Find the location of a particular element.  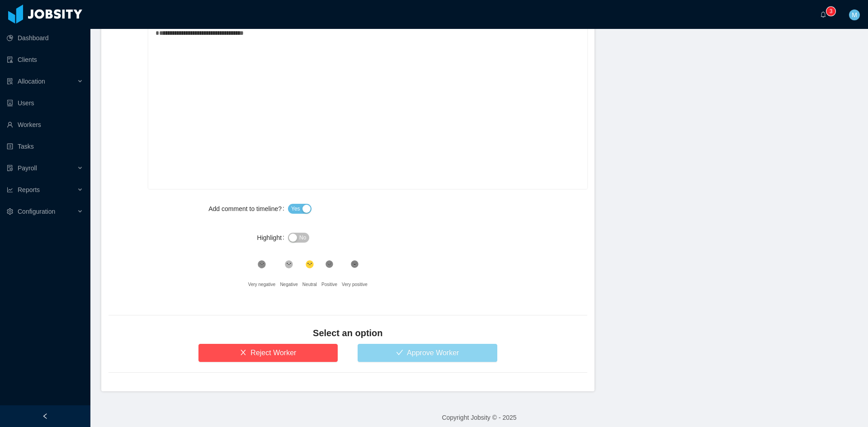

div: Very positive is located at coordinates (355, 284).